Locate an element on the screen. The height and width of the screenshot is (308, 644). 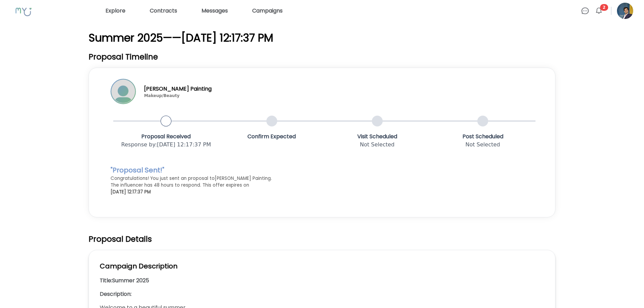
a: Campaigns is located at coordinates (268, 11).